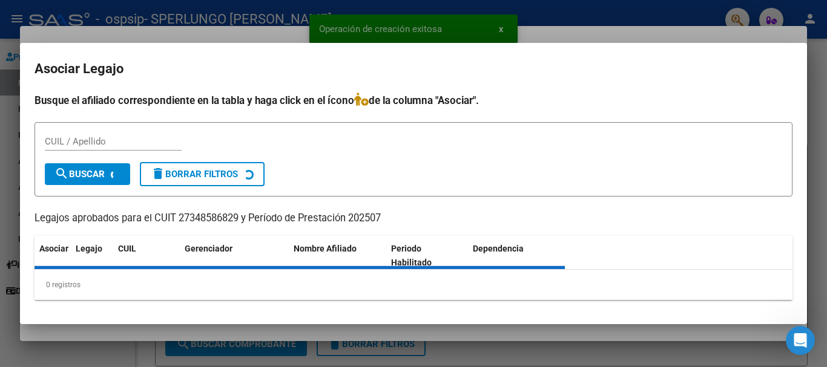 Image resolution: width=827 pixels, height=367 pixels. I want to click on span: Dependencia, so click(498, 249).